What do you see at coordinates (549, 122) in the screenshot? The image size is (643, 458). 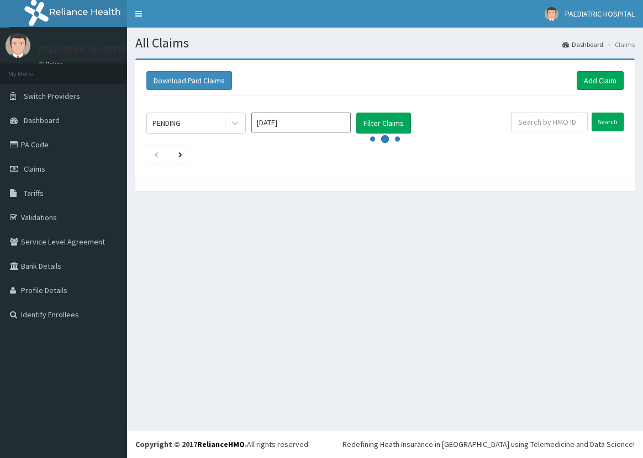 I see `input: Search by HMO ID` at bounding box center [549, 122].